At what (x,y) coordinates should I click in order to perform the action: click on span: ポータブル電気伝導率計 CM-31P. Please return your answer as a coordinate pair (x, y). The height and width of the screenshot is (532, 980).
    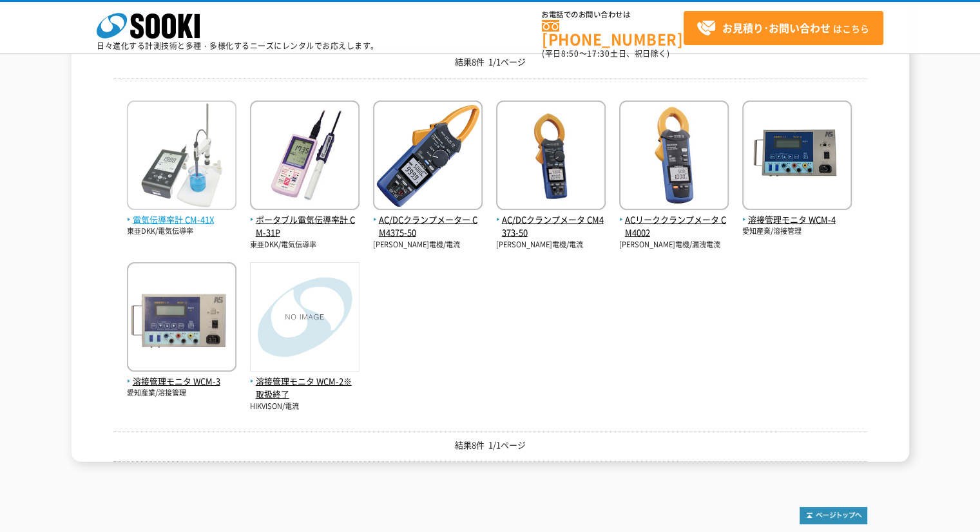
    Looking at the image, I should click on (305, 227).